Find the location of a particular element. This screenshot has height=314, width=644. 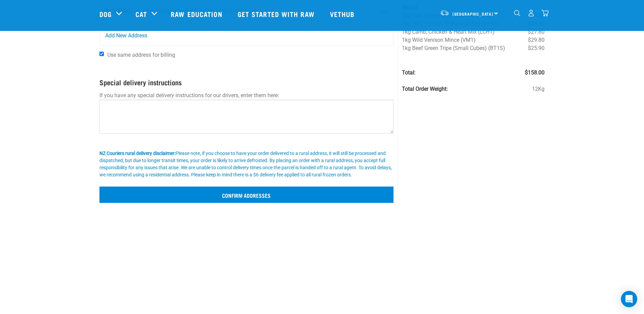

img: van-moving.png is located at coordinates (445, 13).